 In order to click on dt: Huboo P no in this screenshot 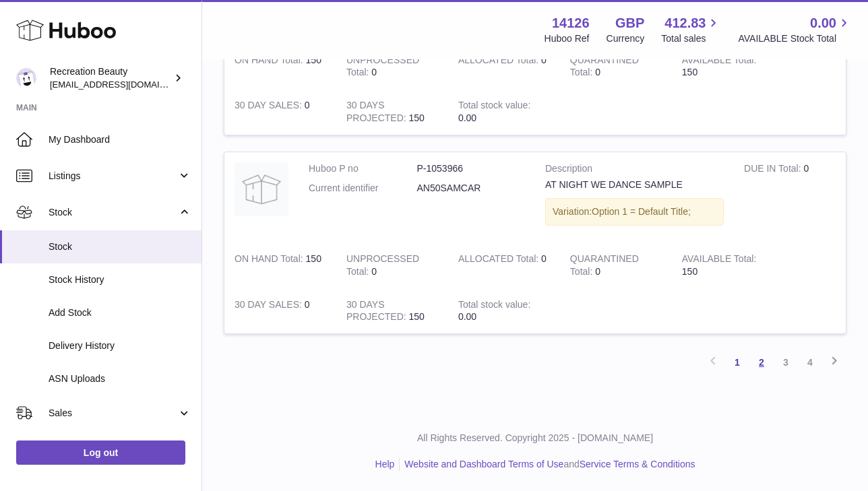, I will do `click(362, 168)`.